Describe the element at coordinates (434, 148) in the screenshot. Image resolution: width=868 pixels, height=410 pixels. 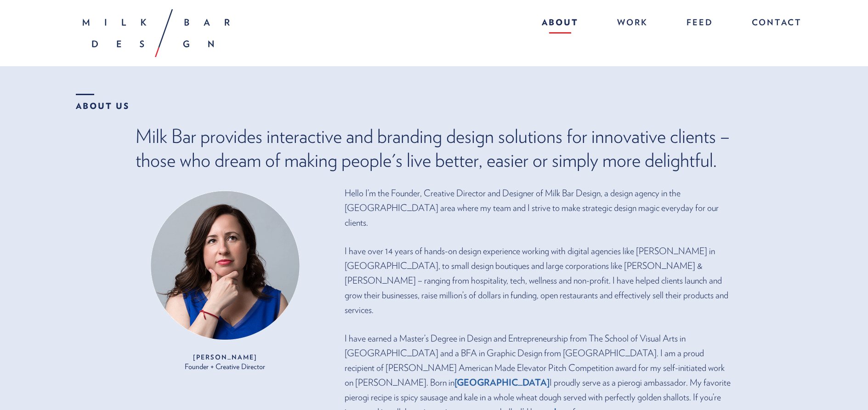
I see `h2: Milk Bar provides interactive and branding design solutions for innovative clients – those who dr...` at that location.